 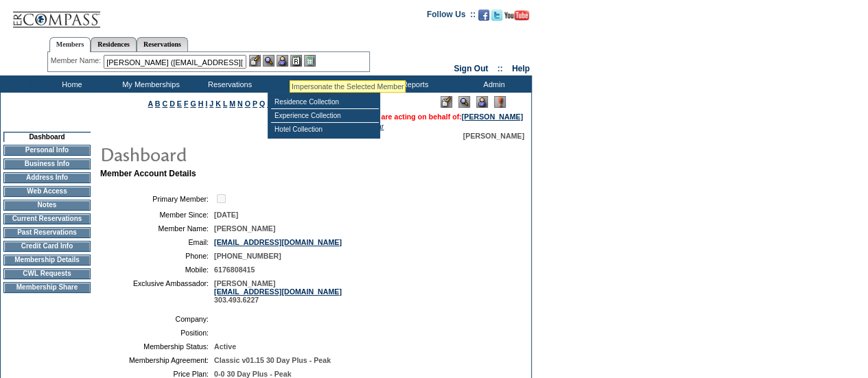 I want to click on a: Residences, so click(x=113, y=44).